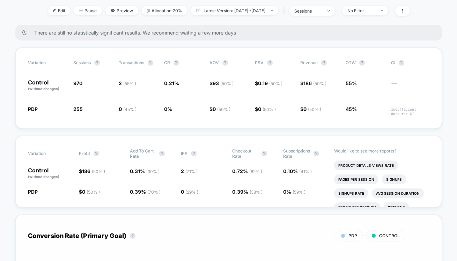 This screenshot has height=261, width=457. Describe the element at coordinates (153, 172) in the screenshot. I see `span: ( 30 % )` at that location.